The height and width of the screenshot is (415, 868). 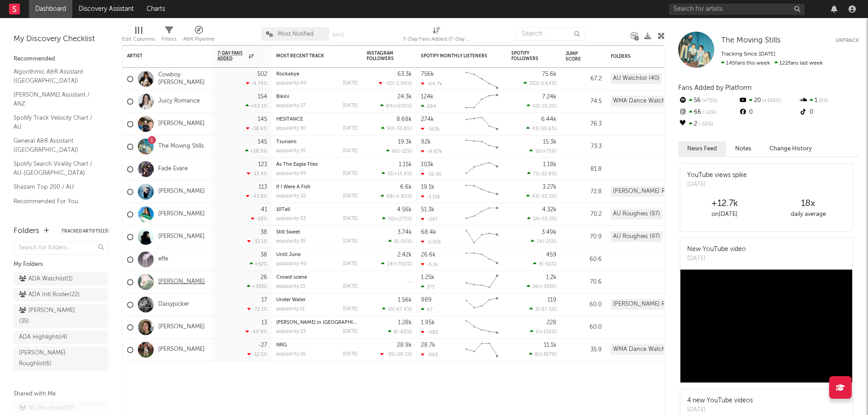 I want to click on div: 10Tall, so click(x=317, y=209).